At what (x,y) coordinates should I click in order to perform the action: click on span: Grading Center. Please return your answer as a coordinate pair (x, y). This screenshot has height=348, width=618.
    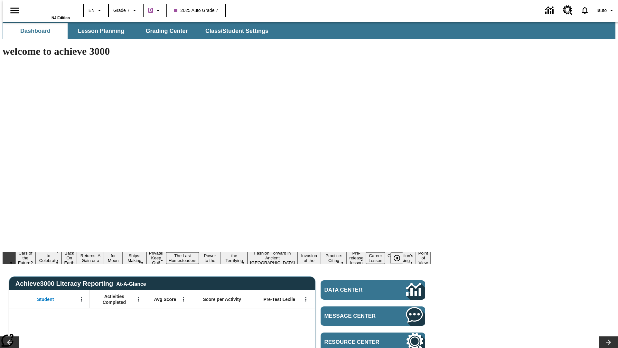
    Looking at the image, I should click on (166, 31).